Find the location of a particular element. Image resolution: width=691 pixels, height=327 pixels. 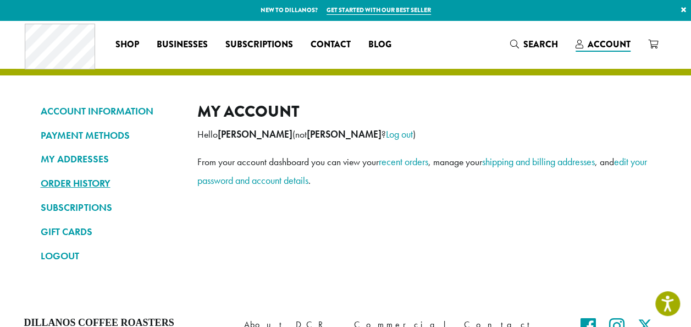

span: Businesses is located at coordinates (182, 45).